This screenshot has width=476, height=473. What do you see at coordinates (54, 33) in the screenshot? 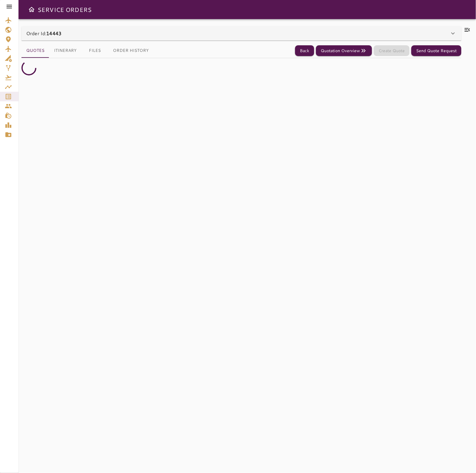
I see `b: 14443` at bounding box center [54, 33].